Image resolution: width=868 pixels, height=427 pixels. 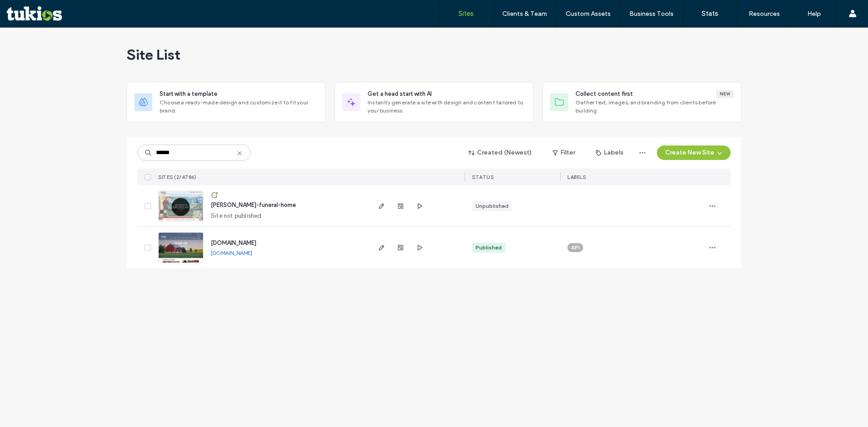 I want to click on button: Filter, so click(x=563, y=153).